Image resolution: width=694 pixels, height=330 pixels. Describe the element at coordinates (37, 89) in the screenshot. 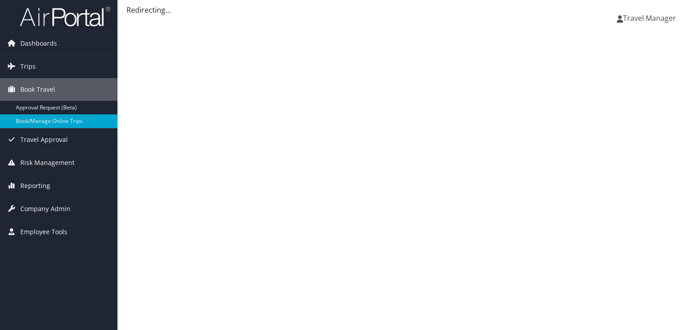

I see `span: Book Travel` at that location.